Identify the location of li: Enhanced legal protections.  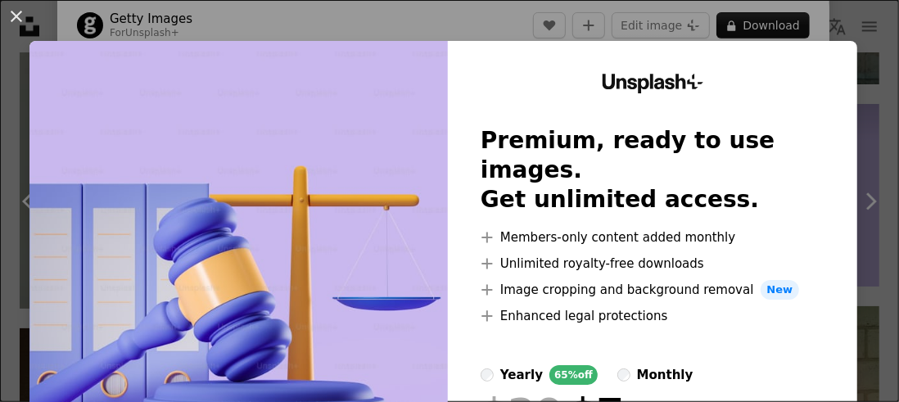
(652, 316).